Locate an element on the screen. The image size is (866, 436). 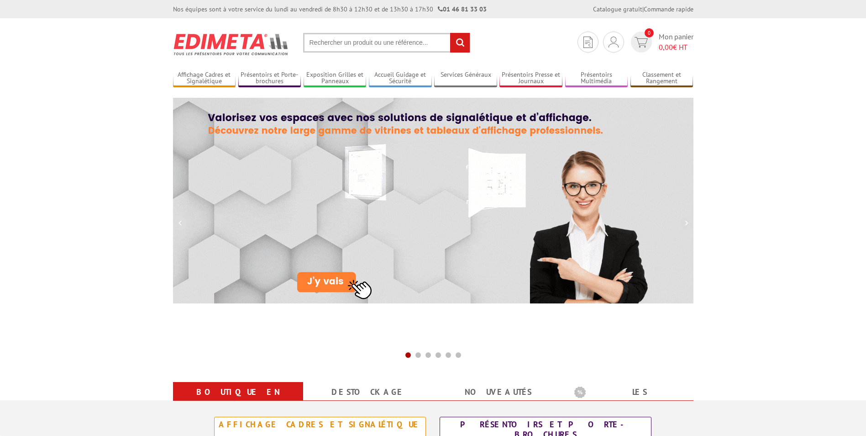
a: Présentoirs Multimédia is located at coordinates (597, 78).